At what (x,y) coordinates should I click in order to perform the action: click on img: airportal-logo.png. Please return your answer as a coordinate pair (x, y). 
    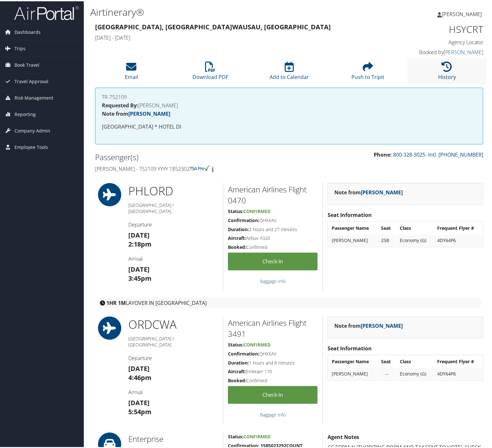
    Looking at the image, I should click on (46, 12).